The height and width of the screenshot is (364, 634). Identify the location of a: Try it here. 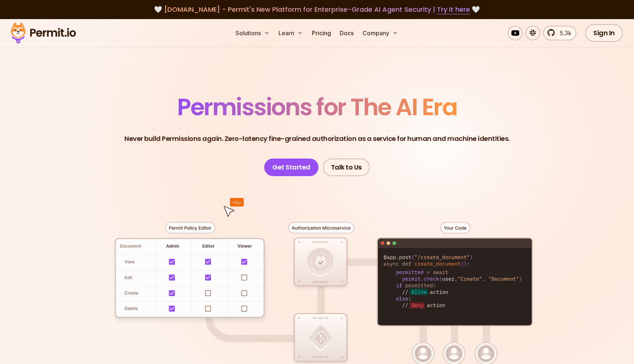
(453, 10).